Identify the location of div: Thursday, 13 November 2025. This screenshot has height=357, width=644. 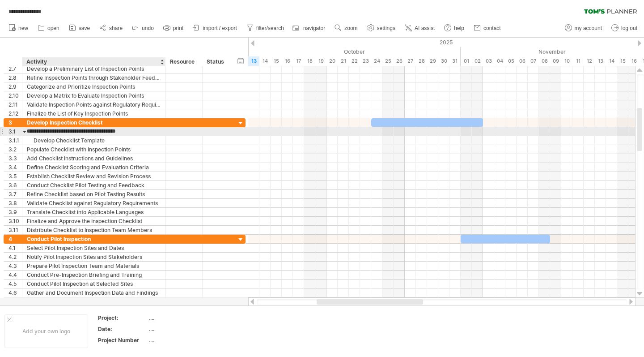
(600, 61).